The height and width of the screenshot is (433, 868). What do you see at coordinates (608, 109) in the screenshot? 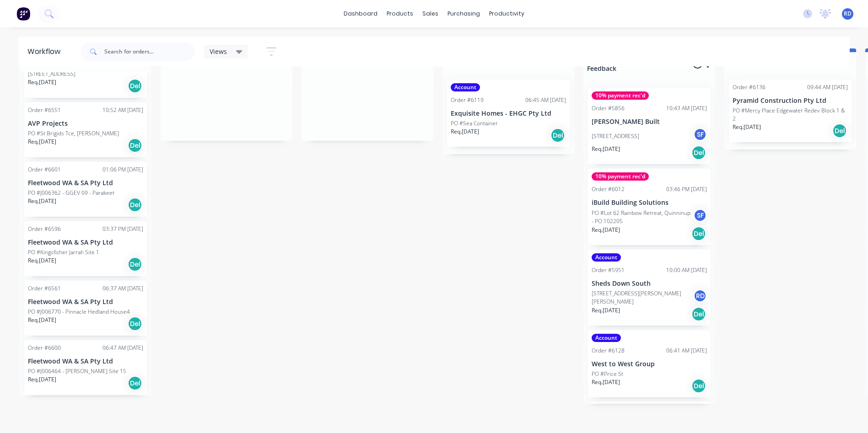
I see `div: Order #5856` at bounding box center [608, 109].